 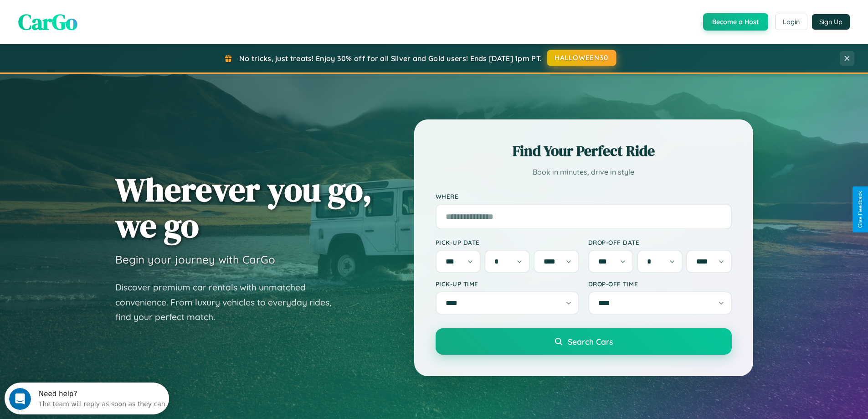 What do you see at coordinates (736, 22) in the screenshot?
I see `button: Become a Host` at bounding box center [736, 22].